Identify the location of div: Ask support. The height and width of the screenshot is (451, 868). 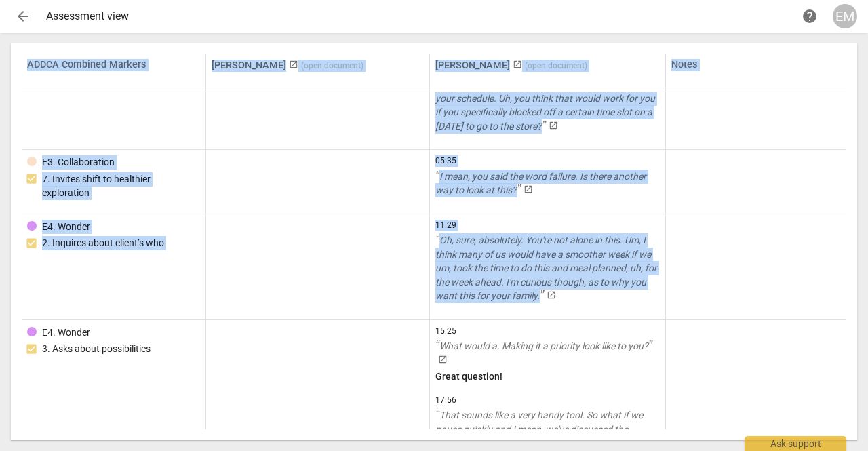
(796, 443).